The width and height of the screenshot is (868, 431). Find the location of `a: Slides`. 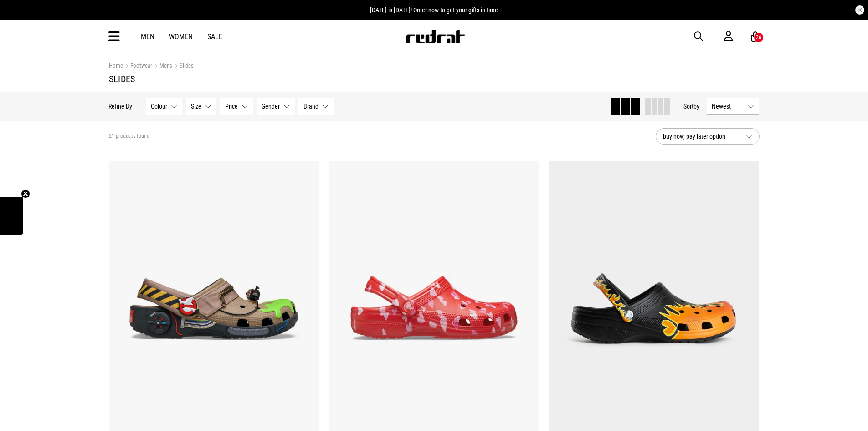

a: Slides is located at coordinates (182, 66).